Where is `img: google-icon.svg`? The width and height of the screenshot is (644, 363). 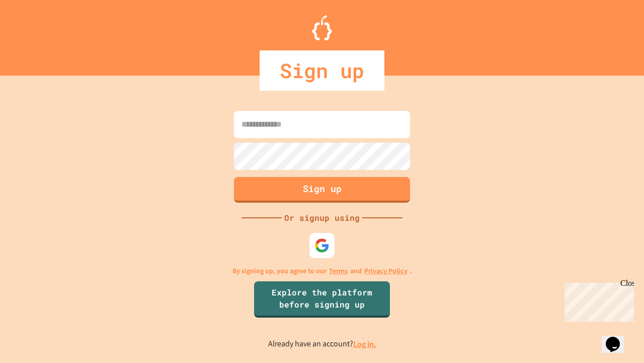 img: google-icon.svg is located at coordinates (322, 245).